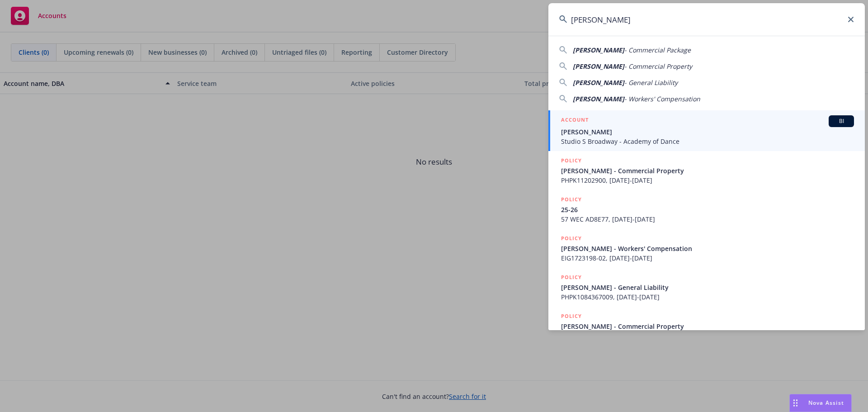  What do you see at coordinates (842, 121) in the screenshot?
I see `span: BI` at bounding box center [842, 121].